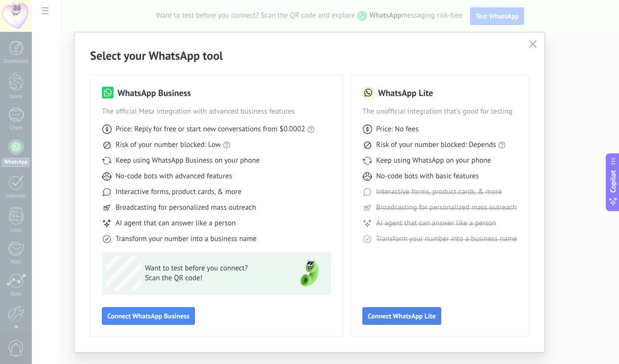 The image size is (619, 364). Describe the element at coordinates (406, 92) in the screenshot. I see `h3: WhatsApp Lite` at that location.